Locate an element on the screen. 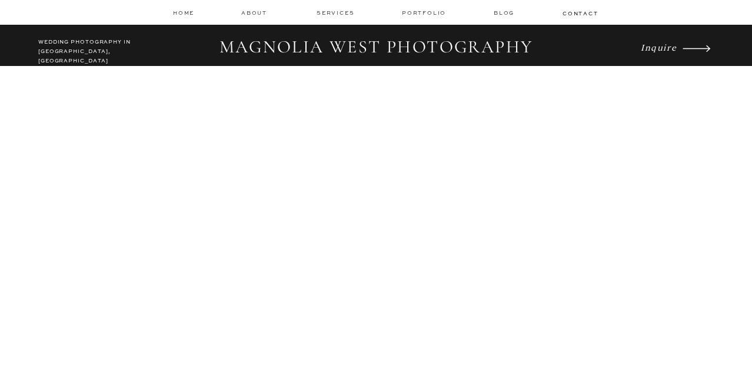 The height and width of the screenshot is (370, 752). a: Portfolio is located at coordinates (425, 13).